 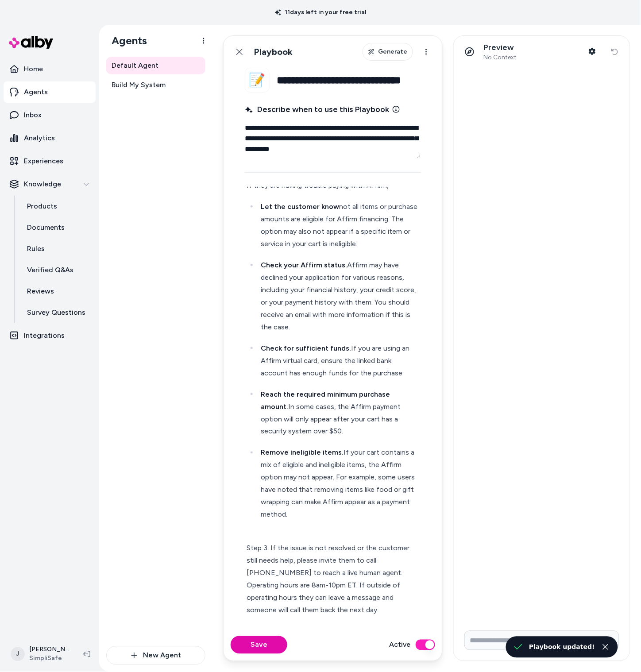 I want to click on p: Documents, so click(x=46, y=227).